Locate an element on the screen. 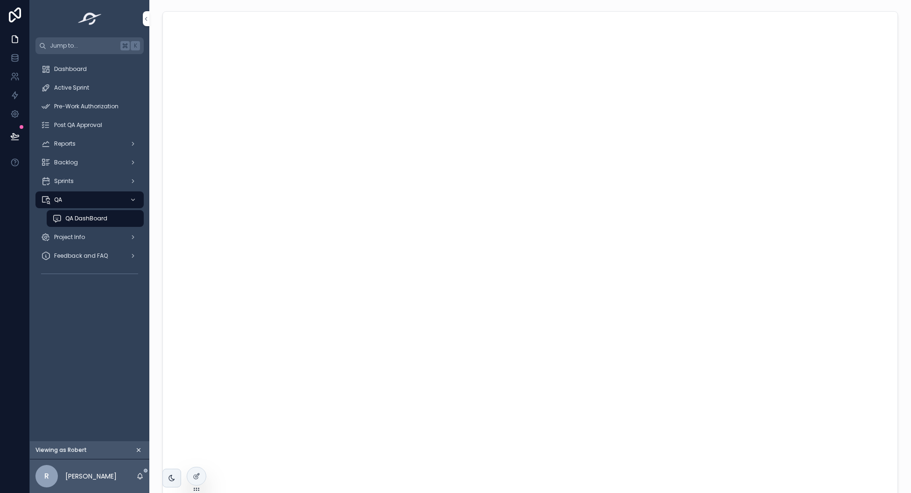  span: Feedback and FAQ is located at coordinates (81, 256).